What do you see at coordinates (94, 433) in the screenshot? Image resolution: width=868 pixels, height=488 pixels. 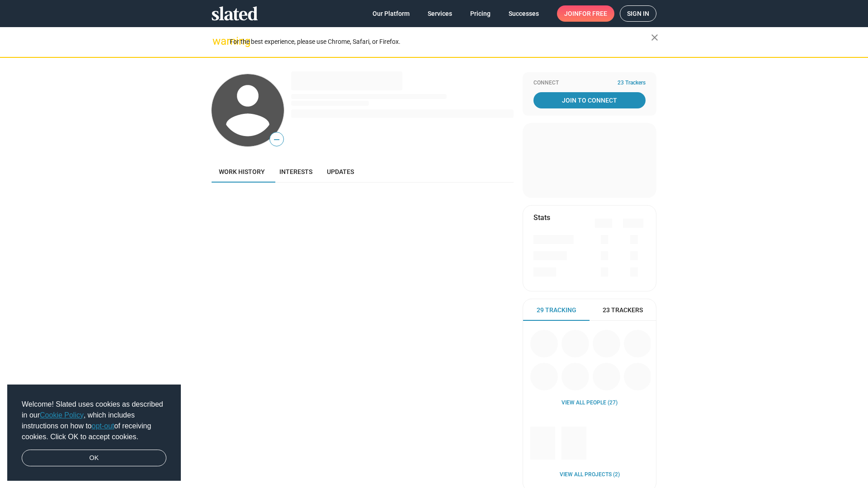 I see `div: cookieconsent` at bounding box center [94, 433].